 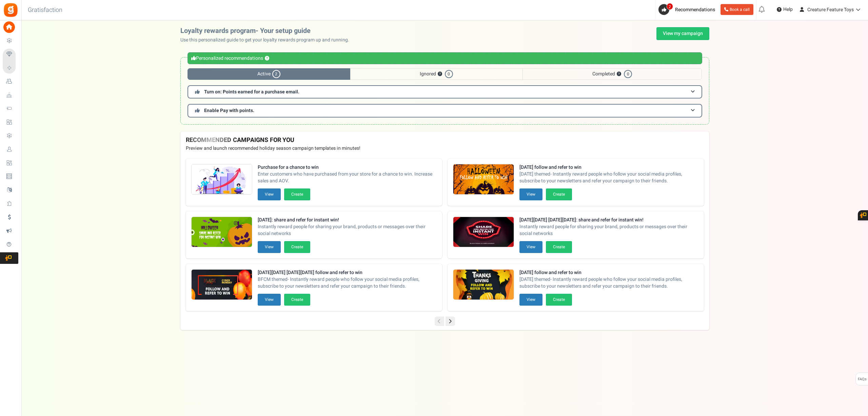 I want to click on h2: Loyalty rewards program- Your setup guide, so click(x=268, y=31).